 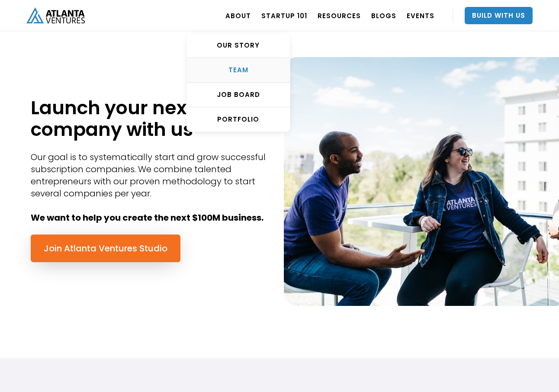 What do you see at coordinates (151, 118) in the screenshot?
I see `h1: Launch your next company with us` at bounding box center [151, 118].